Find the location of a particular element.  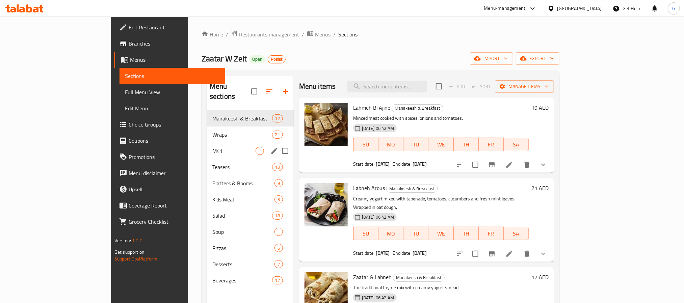

p: The traditional thyme mix with creamy yogurt spread. is located at coordinates (441, 288).